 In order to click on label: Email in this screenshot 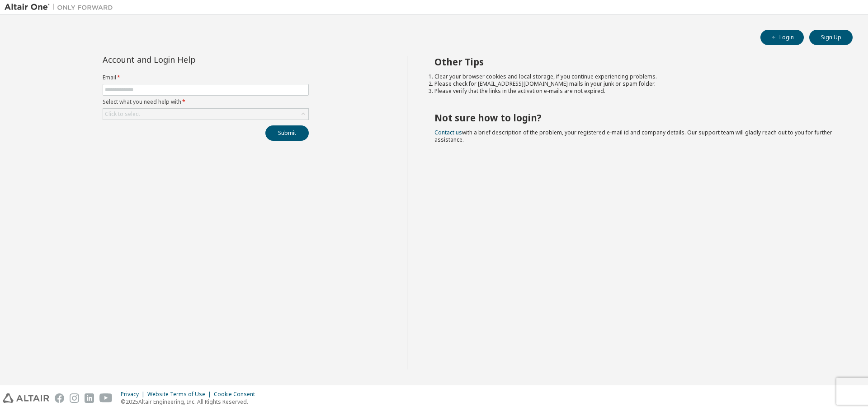, I will do `click(205, 78)`.